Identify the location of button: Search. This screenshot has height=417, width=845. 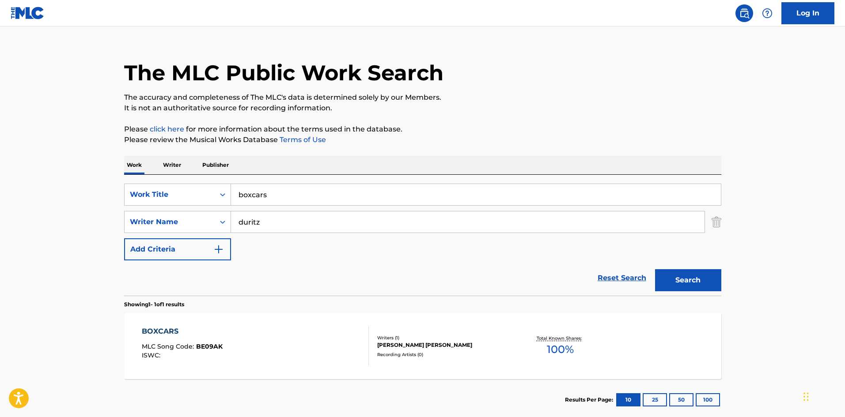
(688, 280).